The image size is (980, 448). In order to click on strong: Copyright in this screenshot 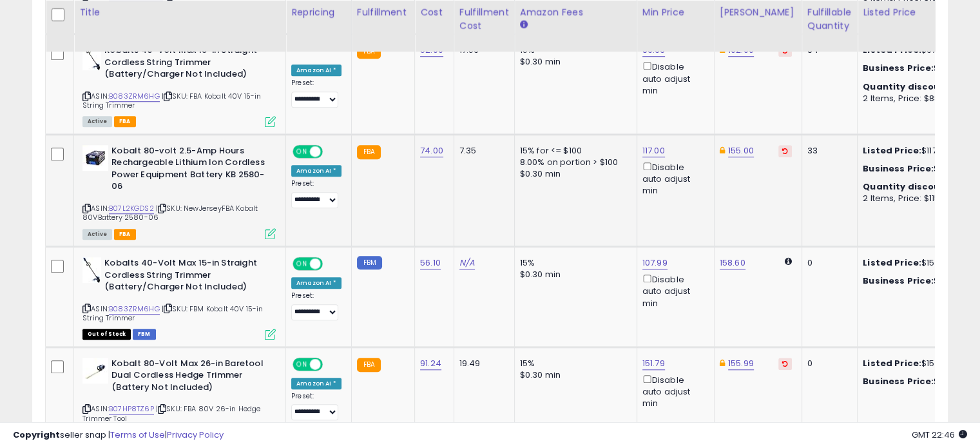, I will do `click(36, 434)`.